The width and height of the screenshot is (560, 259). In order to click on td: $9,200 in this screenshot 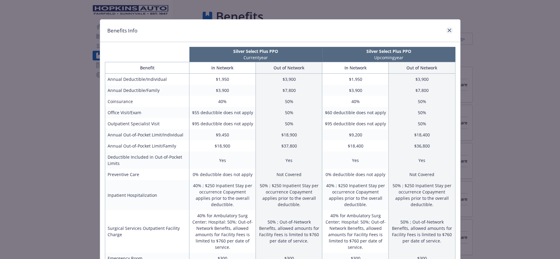, I will do `click(355, 135)`.